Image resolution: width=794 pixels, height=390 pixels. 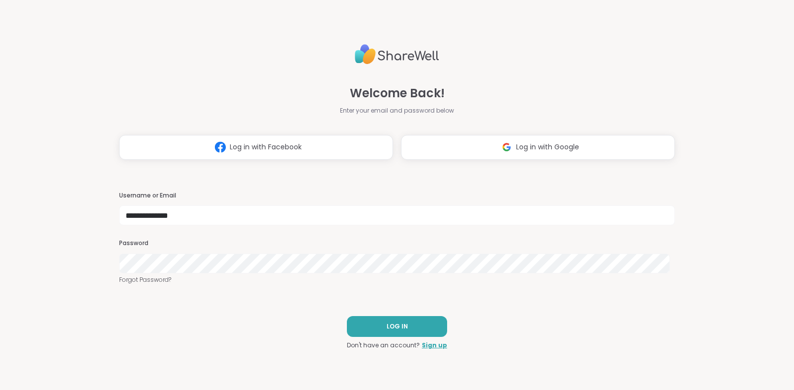 What do you see at coordinates (397, 111) in the screenshot?
I see `span: Enter your email and password below` at bounding box center [397, 111].